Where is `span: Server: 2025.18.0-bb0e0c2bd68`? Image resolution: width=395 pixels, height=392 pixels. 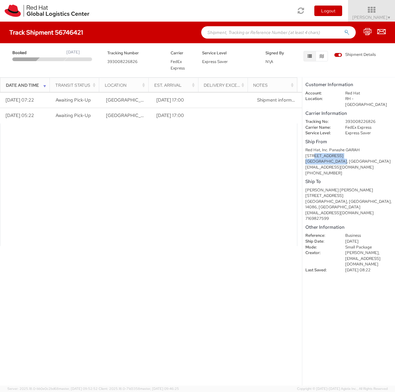
span: Server: 2025.18.0-bb0e0c2bd68 is located at coordinates (52, 389).